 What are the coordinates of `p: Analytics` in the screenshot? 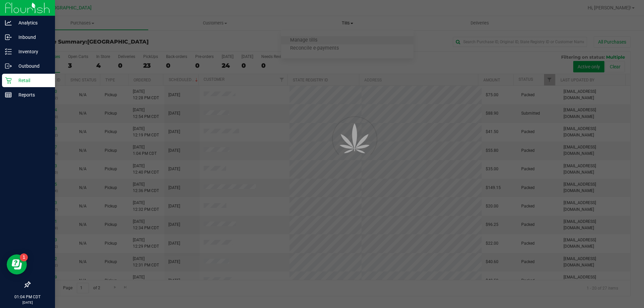 It's located at (32, 23).